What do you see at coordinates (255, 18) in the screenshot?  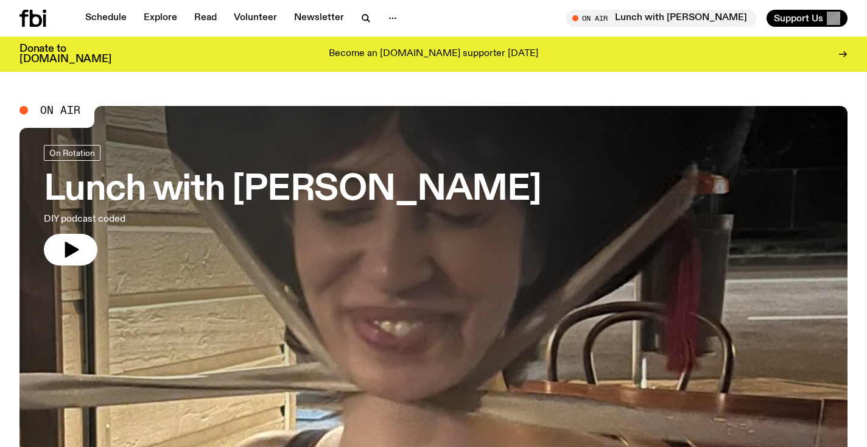 I see `a: Volunteer` at bounding box center [255, 18].